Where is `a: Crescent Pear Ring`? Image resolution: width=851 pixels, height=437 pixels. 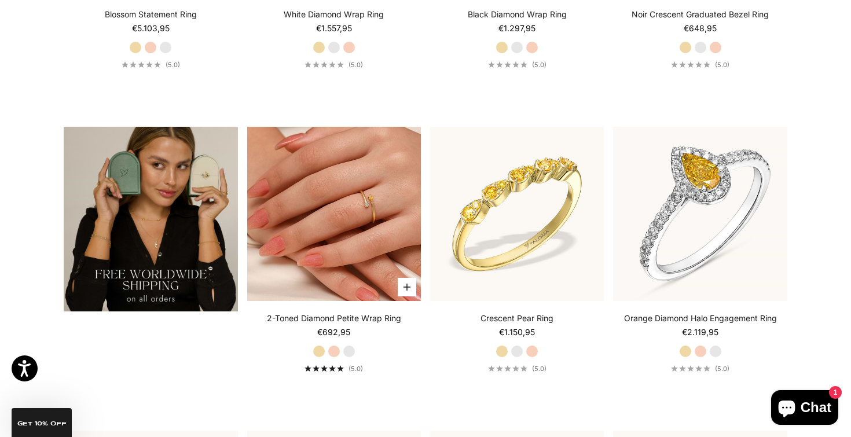
a: Crescent Pear Ring is located at coordinates (517, 318).